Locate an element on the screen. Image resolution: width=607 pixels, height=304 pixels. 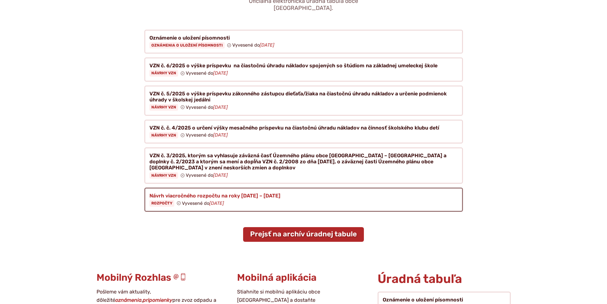
h3: Mobilná aplikácia is located at coordinates (303, 277).